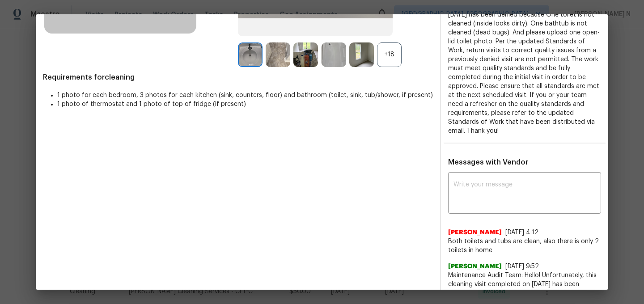 The width and height of the screenshot is (644, 304). What do you see at coordinates (238, 78) in the screenshot?
I see `span: Requirements for cleaning` at bounding box center [238, 78].